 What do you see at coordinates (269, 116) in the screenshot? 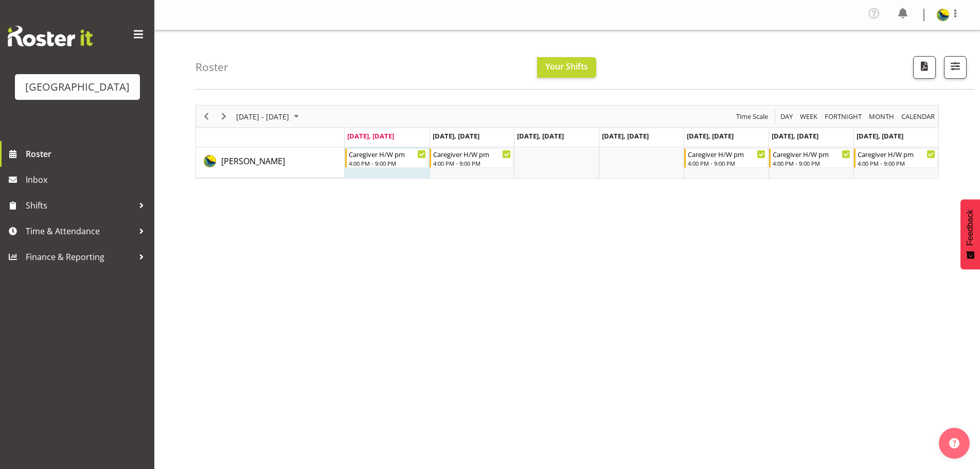
I see `button: September 01 - 07, 2025` at bounding box center [269, 116].